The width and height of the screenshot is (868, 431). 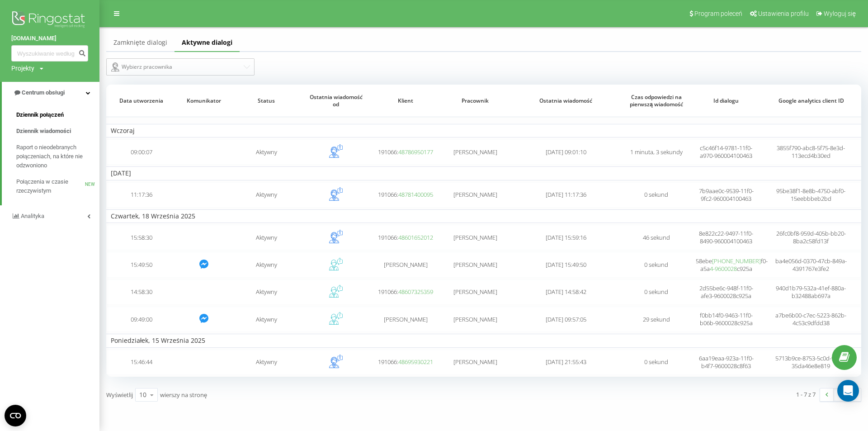 What do you see at coordinates (848, 391) in the screenshot?
I see `div: Open Intercom Messenger` at bounding box center [848, 391].